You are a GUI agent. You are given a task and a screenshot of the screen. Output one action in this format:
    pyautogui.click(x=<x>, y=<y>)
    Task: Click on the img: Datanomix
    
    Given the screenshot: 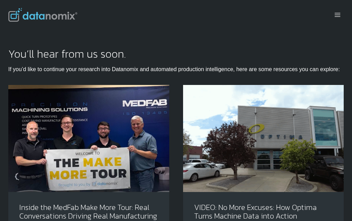 What is the action you would take?
    pyautogui.click(x=43, y=15)
    